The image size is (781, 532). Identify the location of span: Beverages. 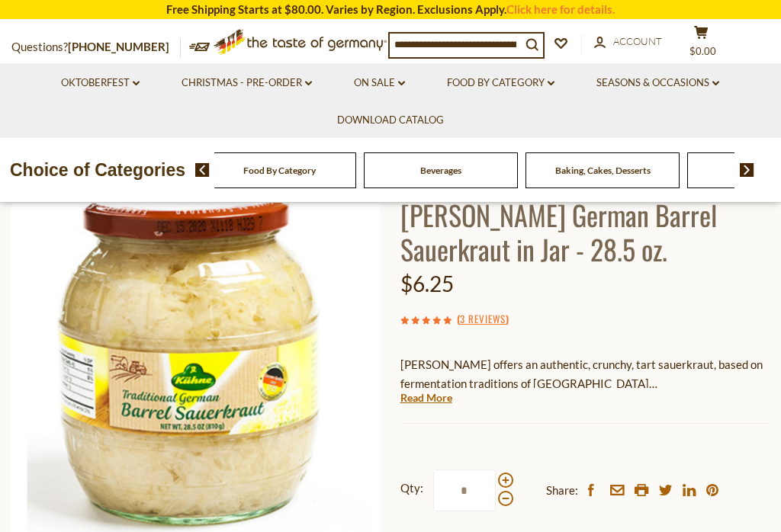
(440, 170).